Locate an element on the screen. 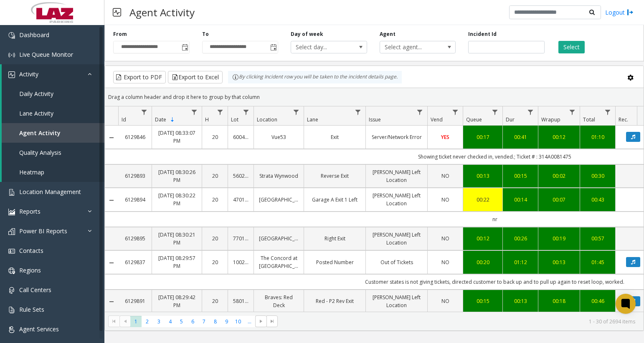 The height and width of the screenshot is (343, 644). a: Daily Activity is located at coordinates (53, 94).